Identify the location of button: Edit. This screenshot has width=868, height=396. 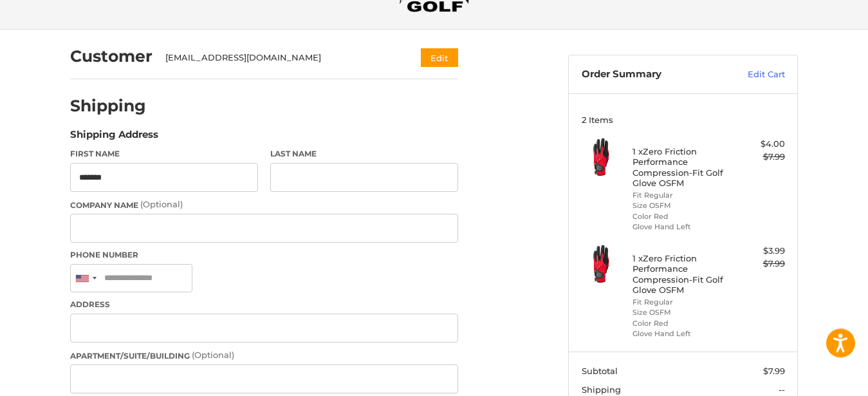
(440, 58).